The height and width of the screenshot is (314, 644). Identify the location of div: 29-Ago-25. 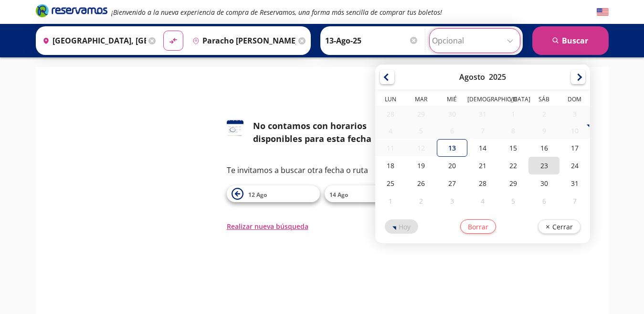
(514, 183).